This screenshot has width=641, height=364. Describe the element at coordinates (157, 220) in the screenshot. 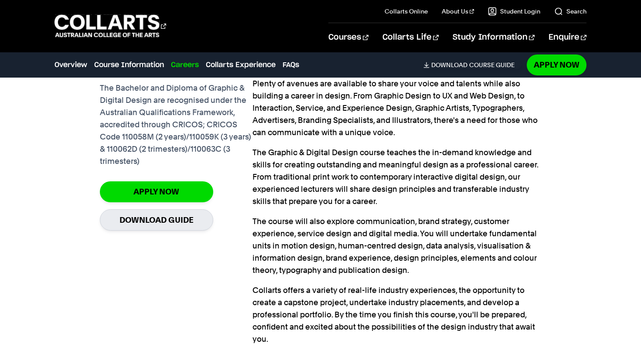

I see `a: Download Guide` at that location.